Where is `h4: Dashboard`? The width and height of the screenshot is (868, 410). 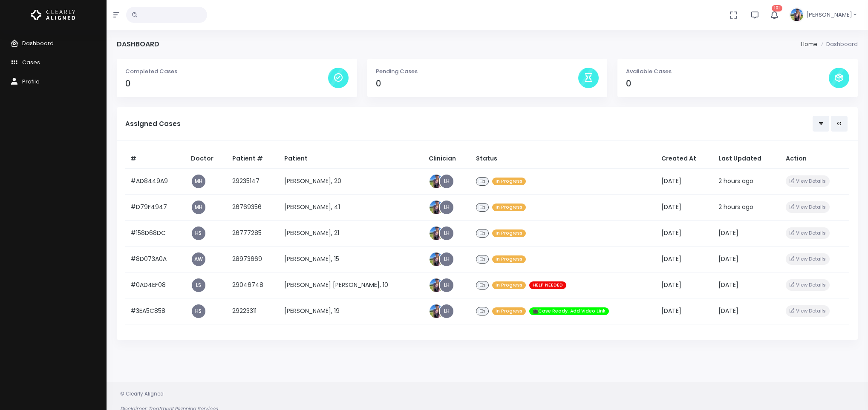 h4: Dashboard is located at coordinates (138, 44).